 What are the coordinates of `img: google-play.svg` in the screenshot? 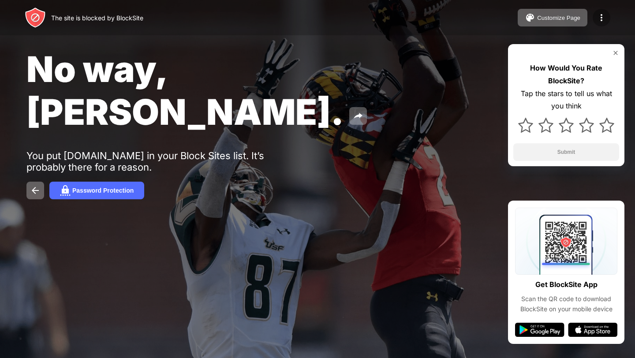 It's located at (540, 330).